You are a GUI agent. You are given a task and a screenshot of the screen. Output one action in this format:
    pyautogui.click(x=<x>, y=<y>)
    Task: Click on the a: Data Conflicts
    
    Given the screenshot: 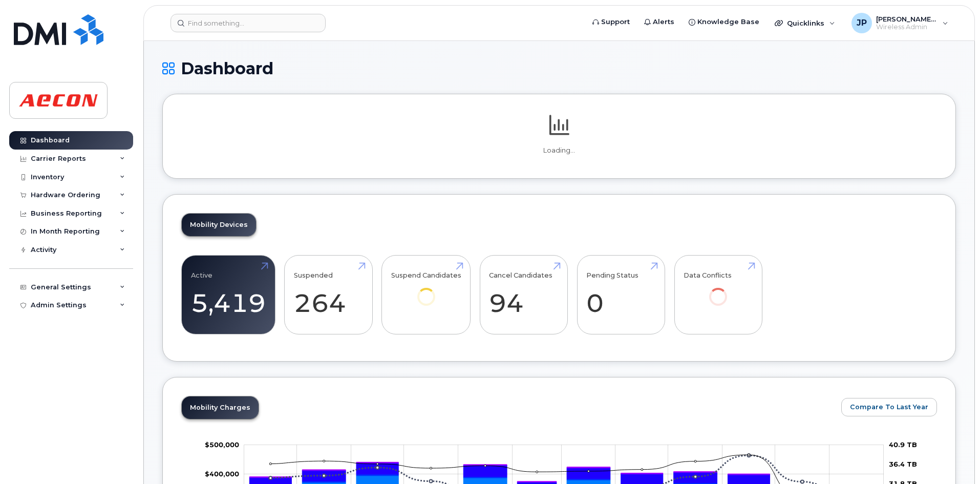 What is the action you would take?
    pyautogui.click(x=718, y=291)
    